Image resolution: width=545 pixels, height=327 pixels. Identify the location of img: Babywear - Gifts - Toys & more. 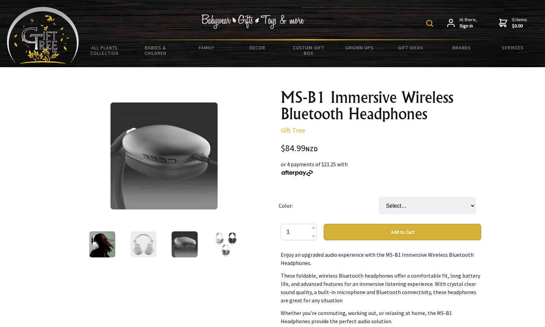
(252, 22).